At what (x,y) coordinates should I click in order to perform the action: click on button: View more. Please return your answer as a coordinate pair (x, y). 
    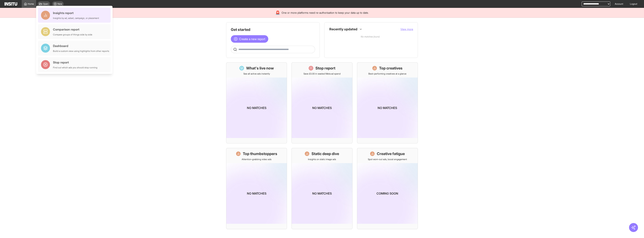
    Looking at the image, I should click on (407, 29).